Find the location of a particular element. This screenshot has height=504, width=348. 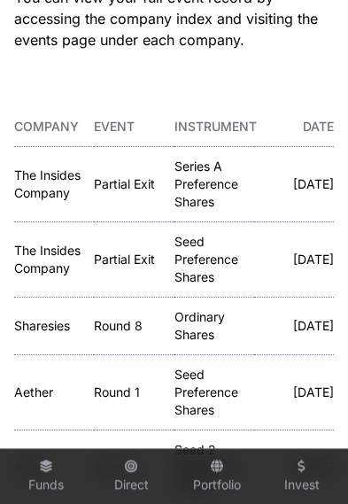

a: Funds is located at coordinates (46, 477).